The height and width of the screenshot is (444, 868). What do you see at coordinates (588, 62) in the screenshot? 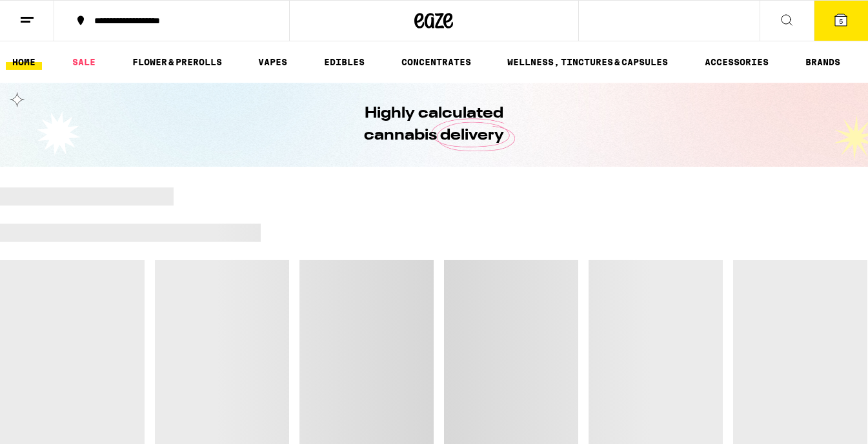
I see `a: WELLNESS, TINCTURES & CAPSULES` at bounding box center [588, 62].